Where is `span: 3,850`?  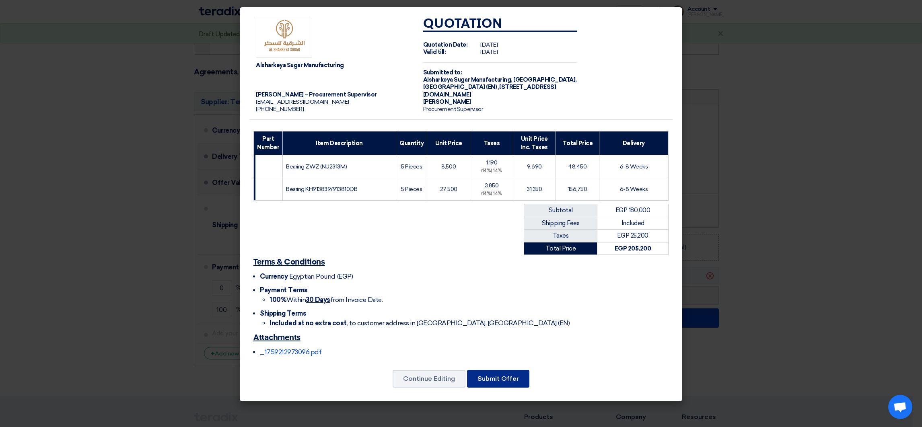
span: 3,850 is located at coordinates (492, 185).